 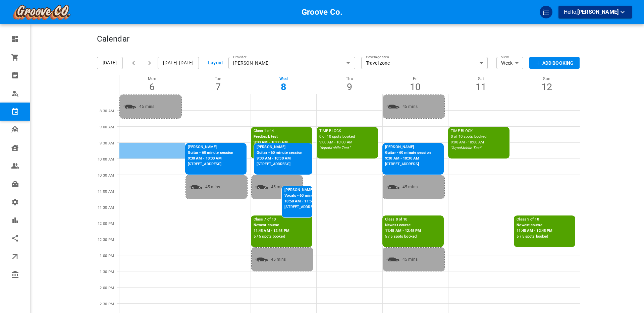 What do you see at coordinates (307, 202) in the screenshot?
I see `p: 10:50 AM - 11:50 AM` at bounding box center [307, 202].